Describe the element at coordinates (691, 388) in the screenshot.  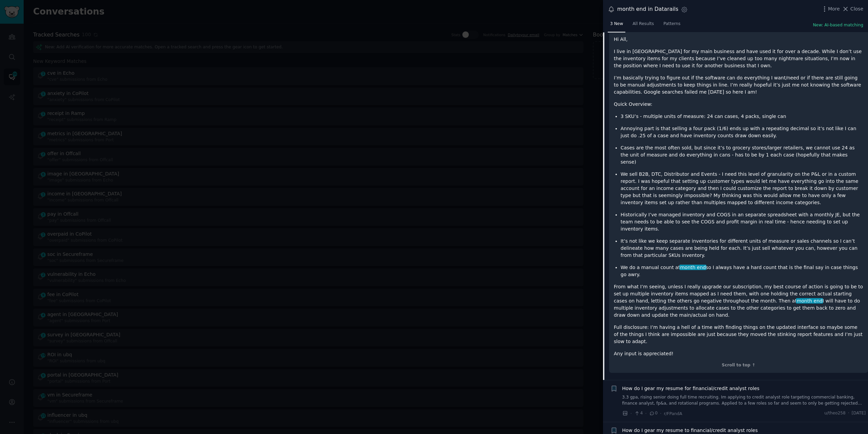
I see `span: How do I gear my resume for financial/credit analyst roles` at that location.